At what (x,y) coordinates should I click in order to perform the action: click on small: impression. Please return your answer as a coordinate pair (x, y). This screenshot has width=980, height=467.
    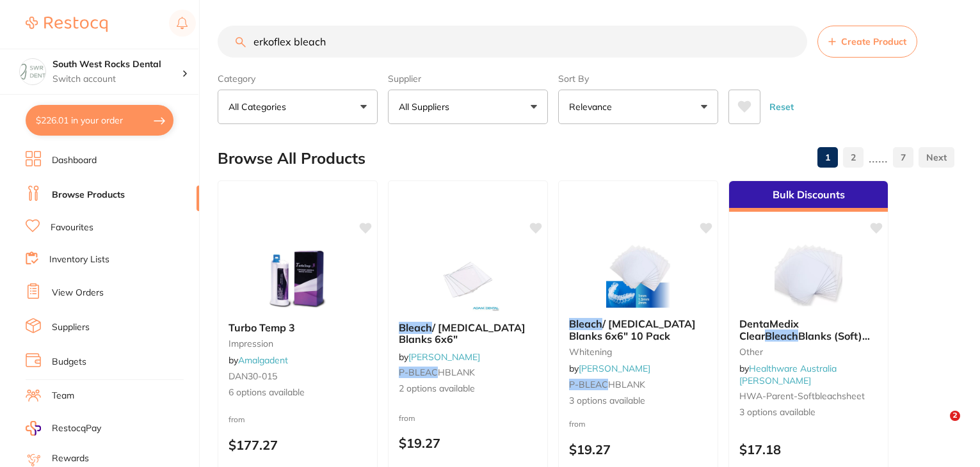
    Looking at the image, I should click on (297, 344).